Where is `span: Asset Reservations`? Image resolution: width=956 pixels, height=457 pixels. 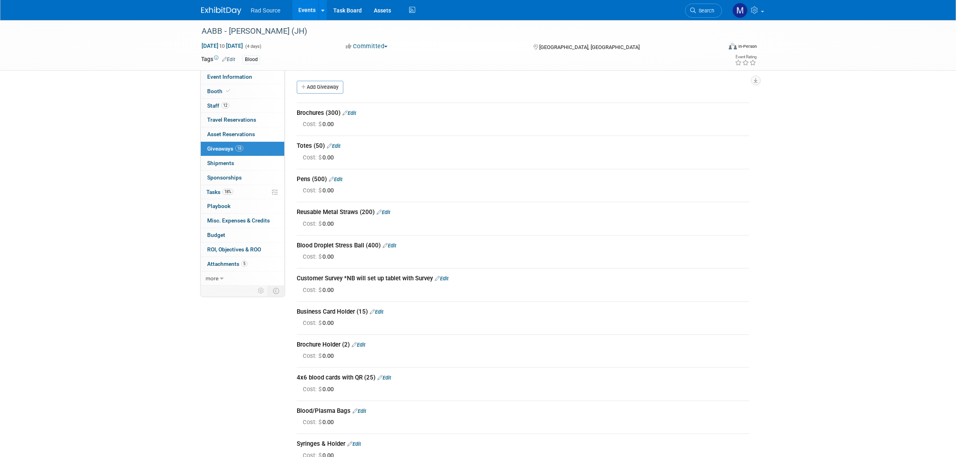
span: Asset Reservations is located at coordinates (231, 134).